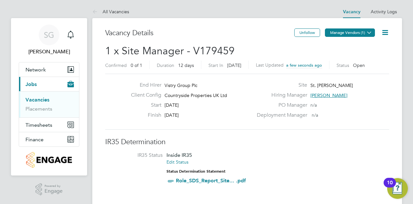  I want to click on a: Vacancy, so click(352, 12).